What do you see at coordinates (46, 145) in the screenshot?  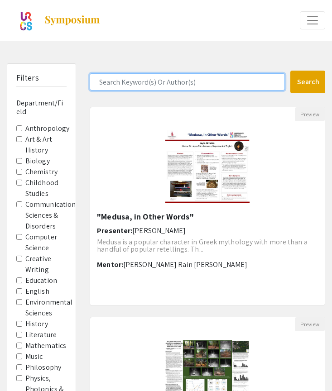 I see `label: Art & Art History` at bounding box center [46, 145].